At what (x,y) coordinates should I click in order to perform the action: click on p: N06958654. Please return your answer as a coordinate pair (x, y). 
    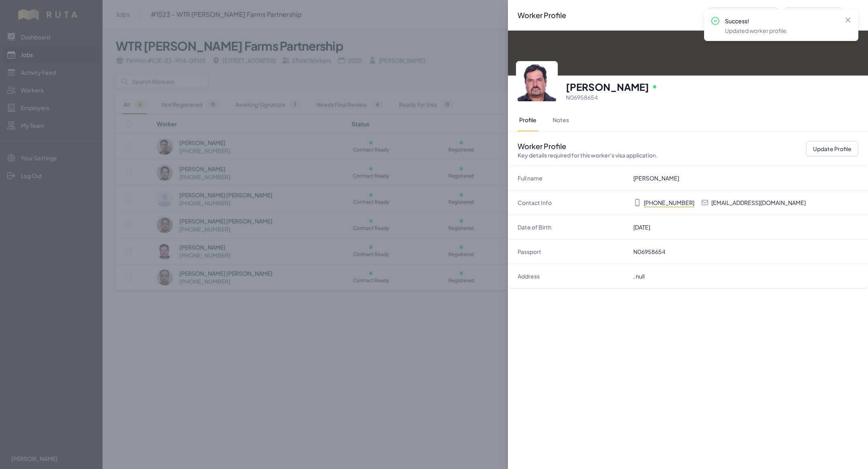
    Looking at the image, I should click on (712, 97).